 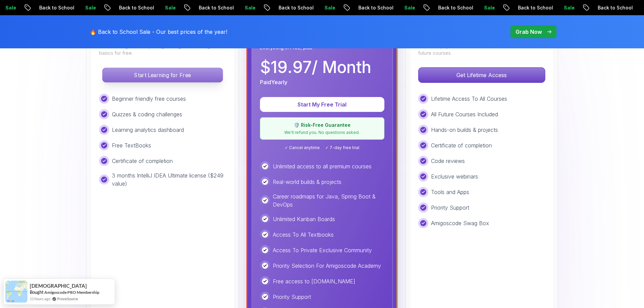 What do you see at coordinates (482, 50) in the screenshot?
I see `p: One-time payment for lifetime access to all current and future courses.` at bounding box center [482, 50].